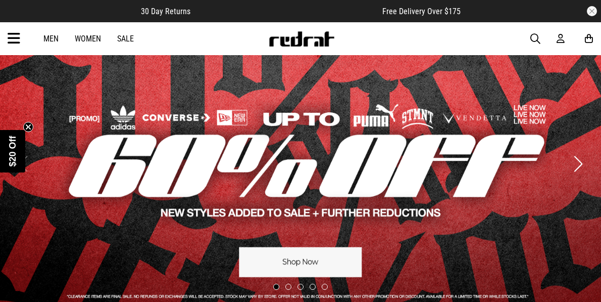 This screenshot has width=601, height=302. What do you see at coordinates (88, 38) in the screenshot?
I see `a: Women` at bounding box center [88, 38].